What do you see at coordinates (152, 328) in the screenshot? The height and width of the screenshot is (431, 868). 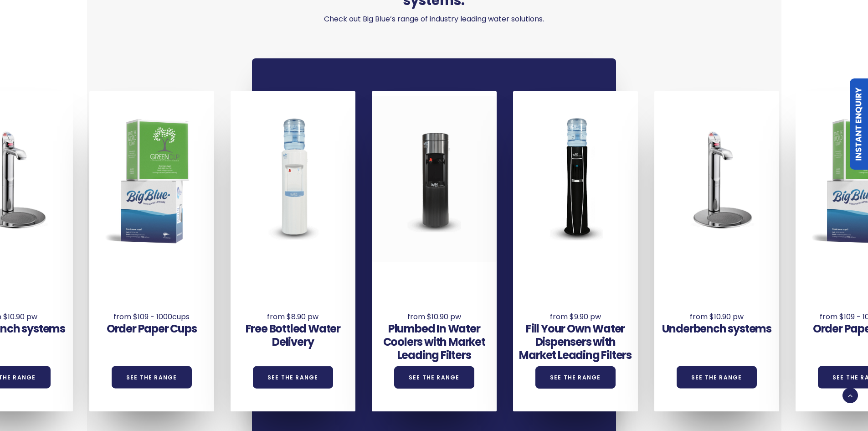 I see `a: Order Paper Cups` at bounding box center [152, 328].